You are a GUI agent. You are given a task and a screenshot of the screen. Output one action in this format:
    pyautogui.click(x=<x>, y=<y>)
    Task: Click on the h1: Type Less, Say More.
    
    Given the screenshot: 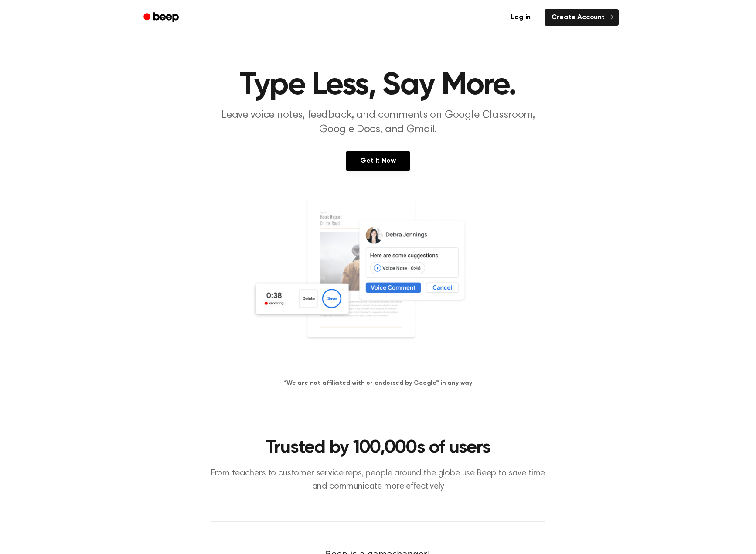 What is the action you would take?
    pyautogui.click(x=378, y=85)
    